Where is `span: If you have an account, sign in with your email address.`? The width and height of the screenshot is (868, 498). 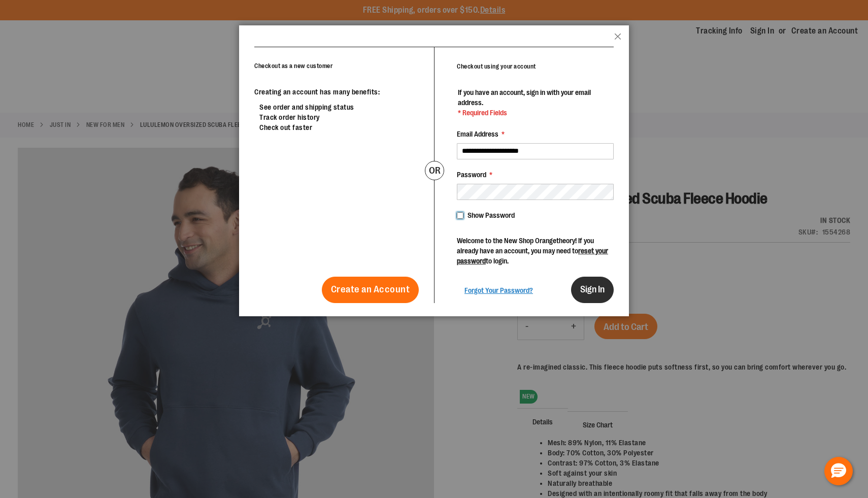 span: If you have an account, sign in with your email address. is located at coordinates (524, 98).